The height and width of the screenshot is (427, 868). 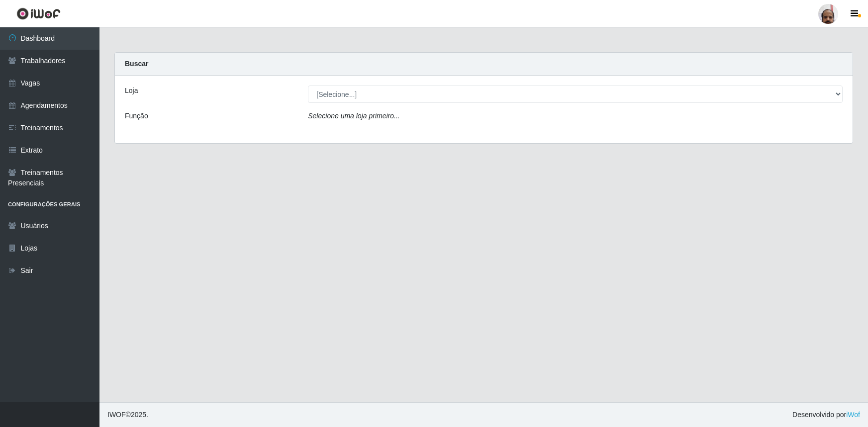 What do you see at coordinates (131, 90) in the screenshot?
I see `label: Loja` at bounding box center [131, 90].